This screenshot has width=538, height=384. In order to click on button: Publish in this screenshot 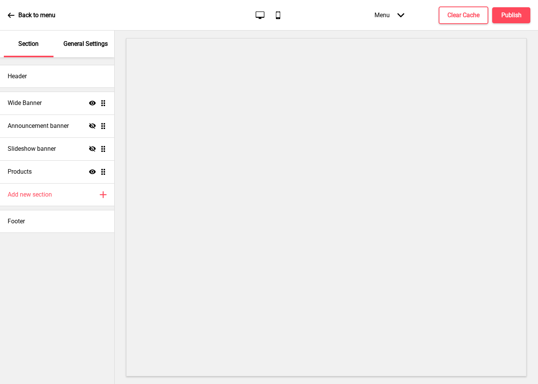, I will do `click(511, 15)`.